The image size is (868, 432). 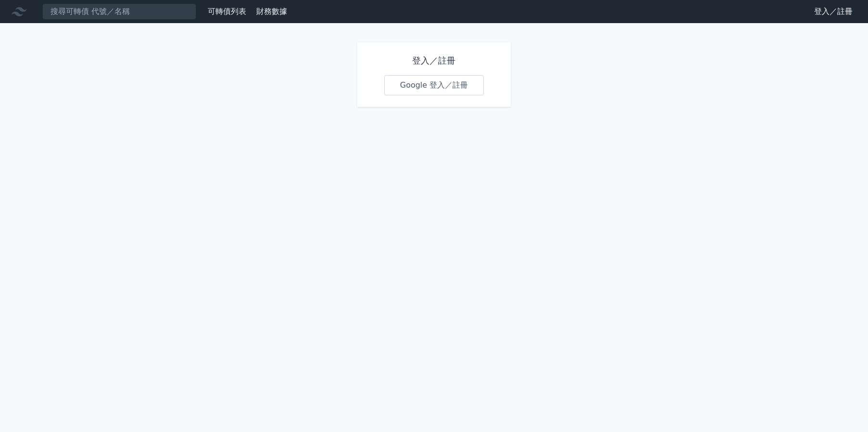 What do you see at coordinates (271, 11) in the screenshot?
I see `a: 財務數據` at bounding box center [271, 11].